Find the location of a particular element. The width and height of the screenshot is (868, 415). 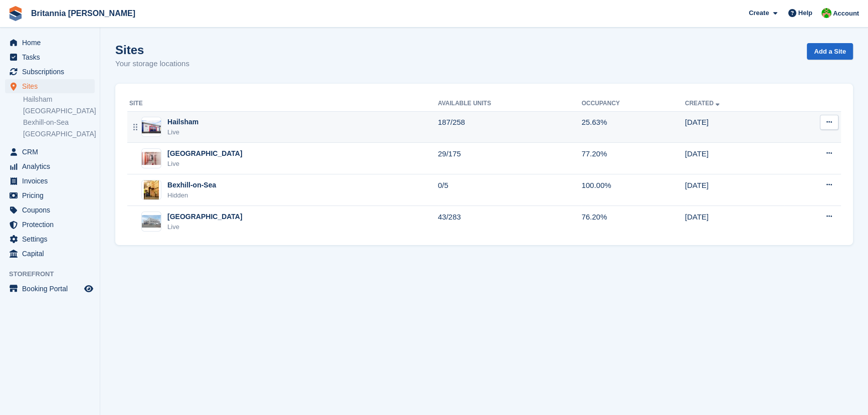

div: Hidden is located at coordinates (192, 195).